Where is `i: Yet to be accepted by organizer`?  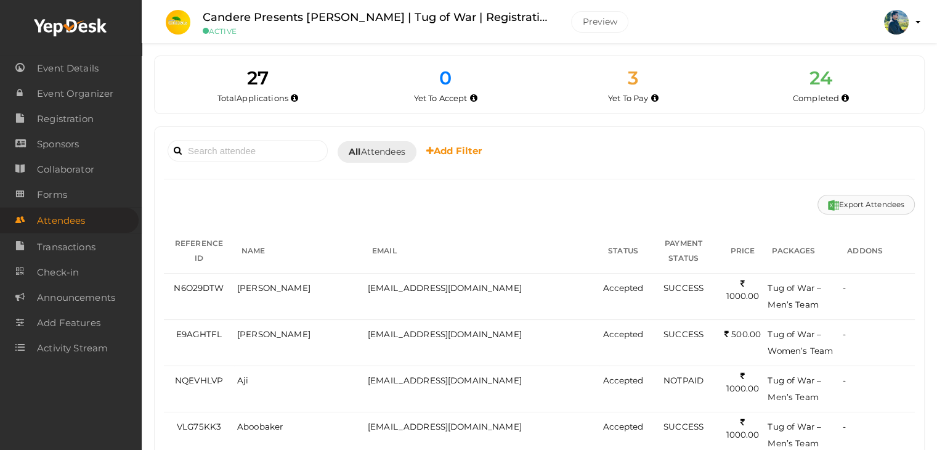
i: Yet to be accepted by organizer is located at coordinates (474, 98).